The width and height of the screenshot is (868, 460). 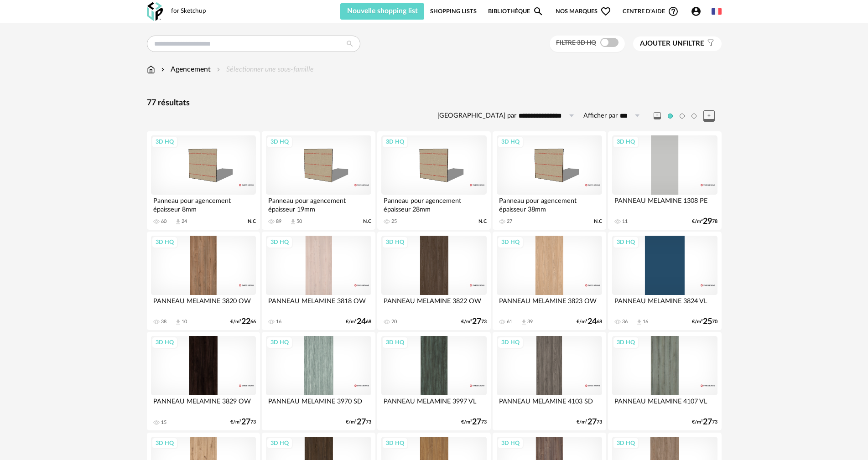 What do you see at coordinates (319, 404) in the screenshot?
I see `div: PANNEAU MELAMINE 3970 SD` at bounding box center [319, 404].